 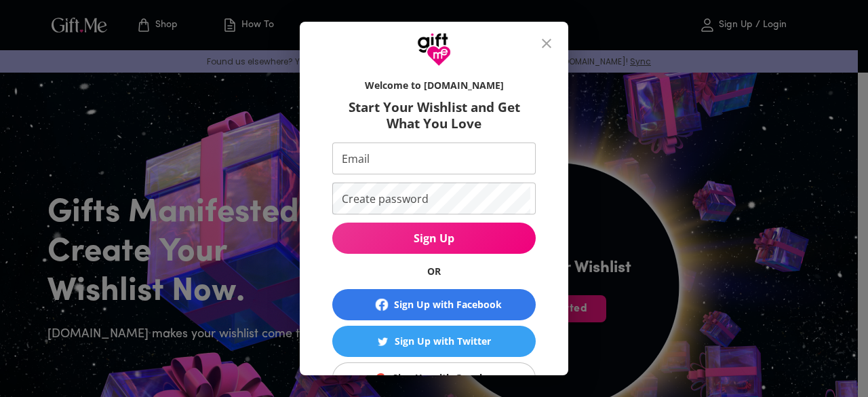 What do you see at coordinates (547, 44) in the screenshot?
I see `button: close` at bounding box center [547, 44].